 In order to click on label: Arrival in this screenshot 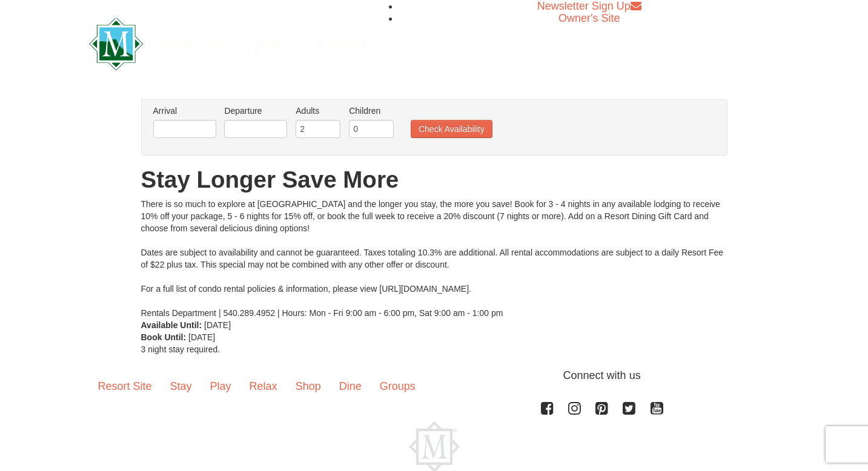, I will do `click(185, 111)`.